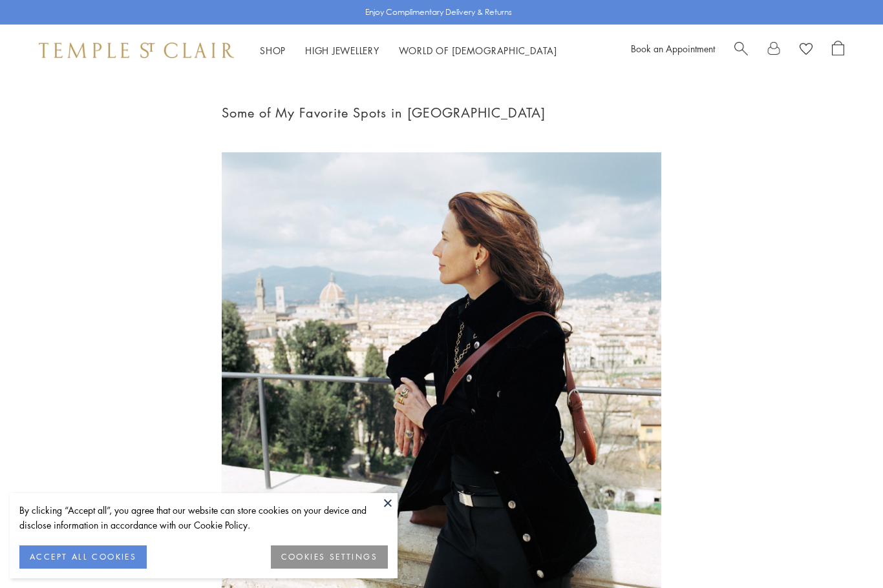 Image resolution: width=883 pixels, height=588 pixels. I want to click on a: ShopShop, so click(273, 50).